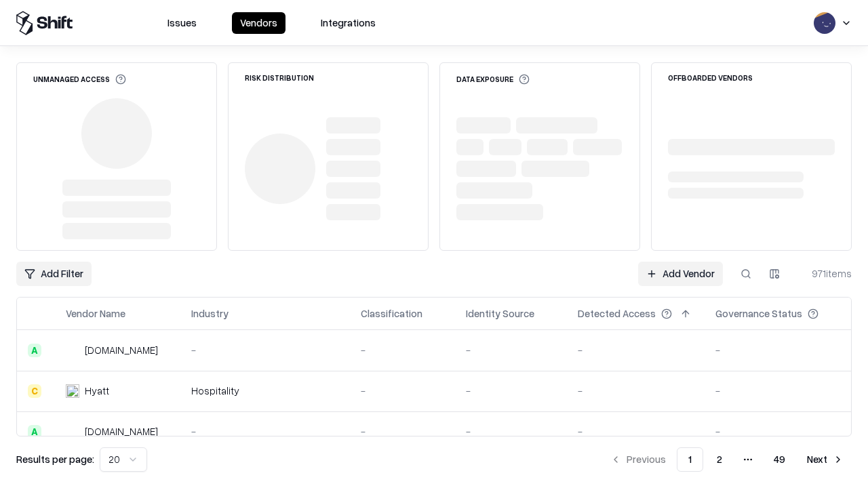 The height and width of the screenshot is (488, 868). What do you see at coordinates (493, 79) in the screenshot?
I see `div: Data Exposure` at bounding box center [493, 79].